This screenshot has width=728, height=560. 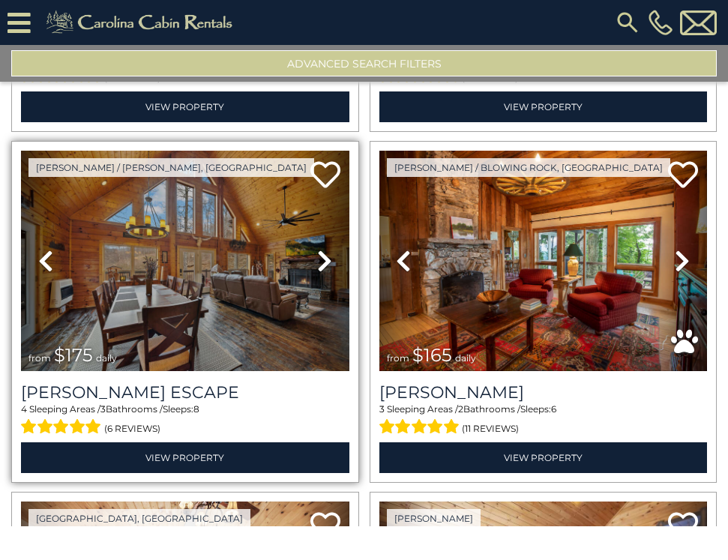 I want to click on img: Khaki-logo.png, so click(x=142, y=22).